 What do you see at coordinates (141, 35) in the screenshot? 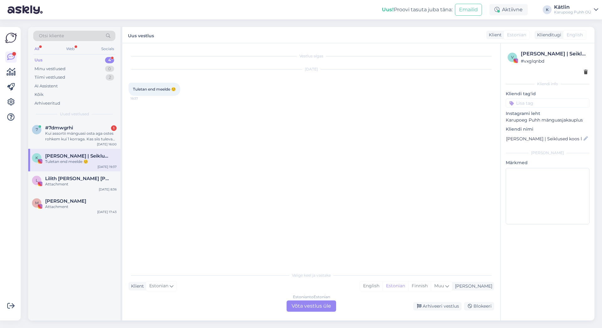
I see `label: Uus vestlus` at bounding box center [141, 35].